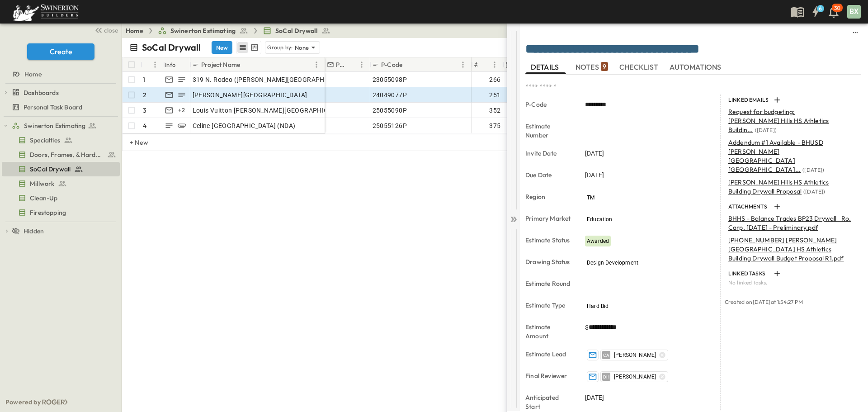 This screenshot has height=412, width=868. Describe the element at coordinates (111, 31) in the screenshot. I see `span: close` at that location.